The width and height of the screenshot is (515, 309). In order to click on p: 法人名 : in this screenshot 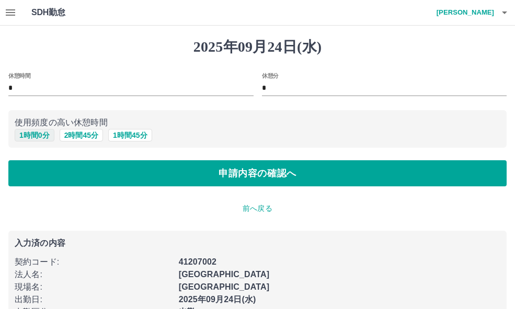, I will do `click(94, 275)`.